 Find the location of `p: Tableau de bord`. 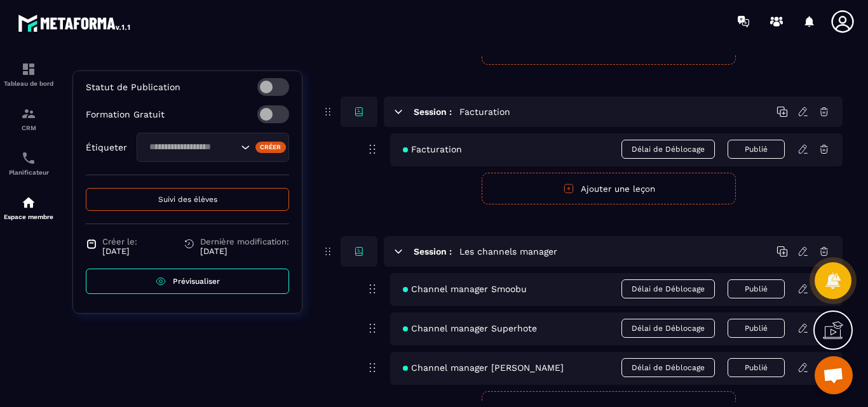

p: Tableau de bord is located at coordinates (29, 83).